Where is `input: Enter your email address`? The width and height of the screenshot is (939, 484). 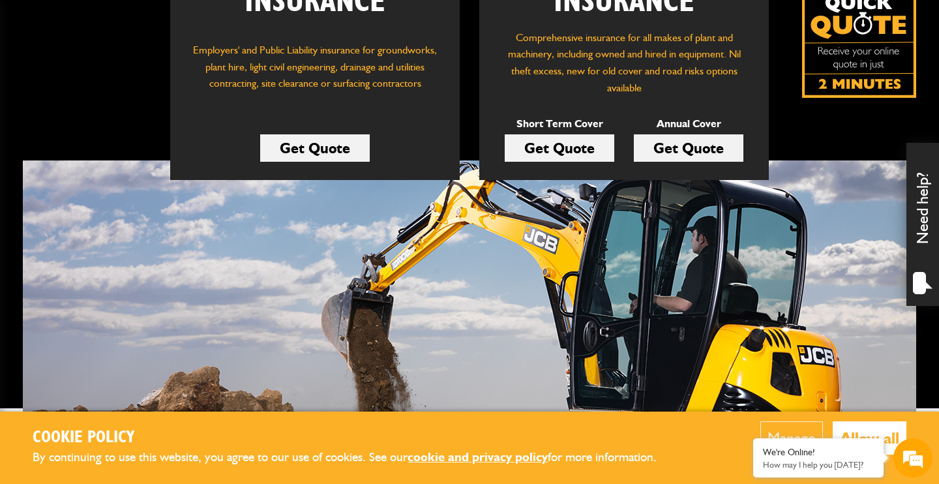
input: Enter your email address is located at coordinates (127, 174).